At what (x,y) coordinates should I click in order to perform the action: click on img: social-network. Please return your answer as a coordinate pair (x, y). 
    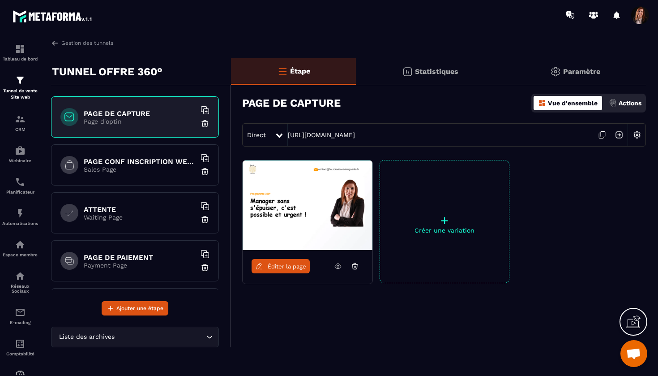
    Looking at the image, I should click on (20, 276).